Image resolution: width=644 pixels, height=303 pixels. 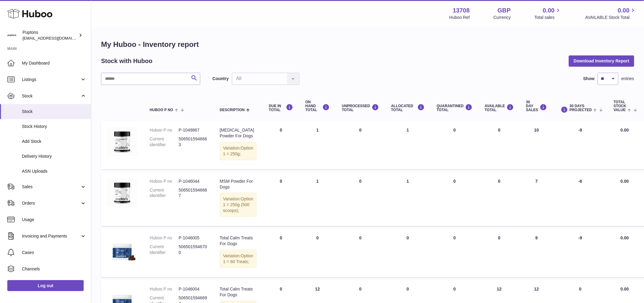 I want to click on span: Usage, so click(x=54, y=219).